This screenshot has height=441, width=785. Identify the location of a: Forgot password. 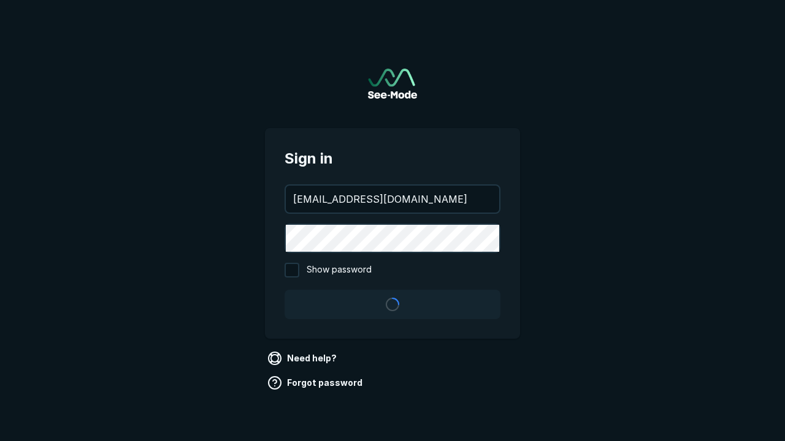
(316, 383).